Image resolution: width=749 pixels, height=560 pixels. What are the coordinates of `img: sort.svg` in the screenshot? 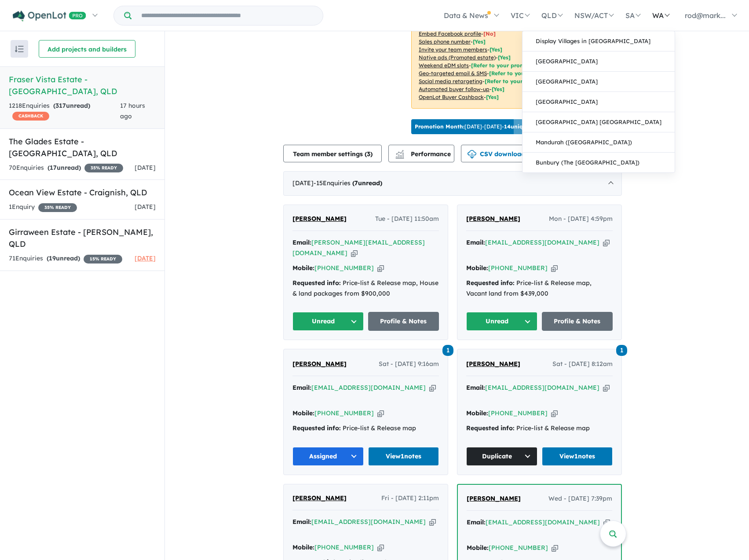 It's located at (19, 49).